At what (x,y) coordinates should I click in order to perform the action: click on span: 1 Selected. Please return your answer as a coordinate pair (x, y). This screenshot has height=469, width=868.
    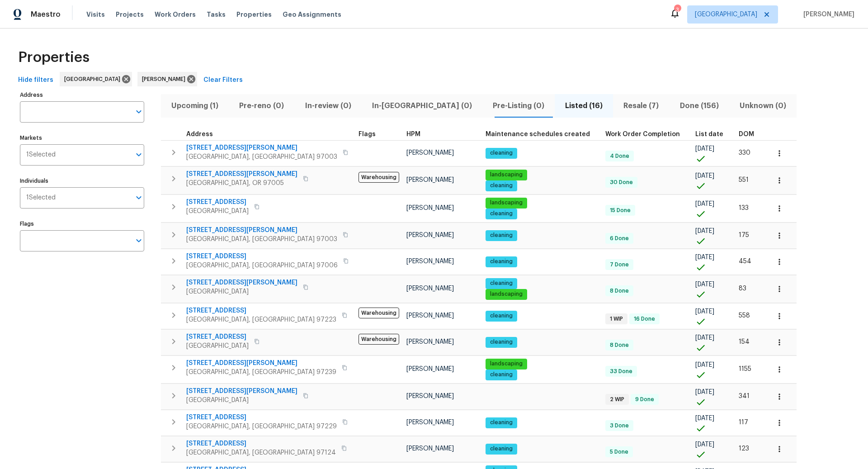
    Looking at the image, I should click on (41, 155).